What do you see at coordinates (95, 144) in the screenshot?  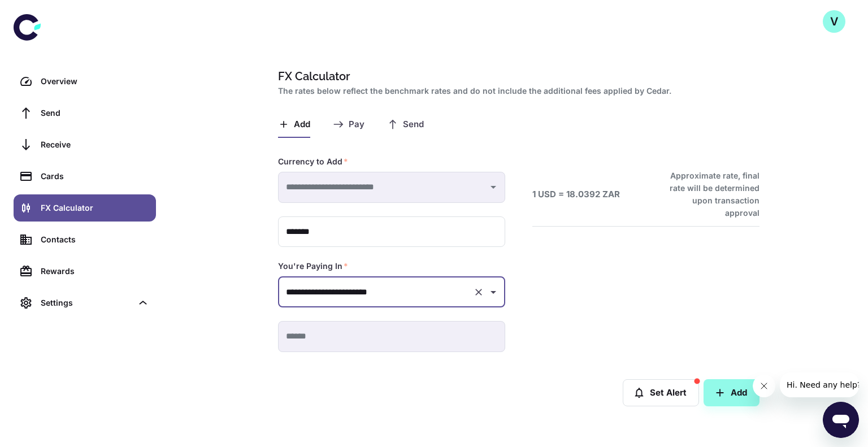 I see `div: Receive` at bounding box center [95, 144].